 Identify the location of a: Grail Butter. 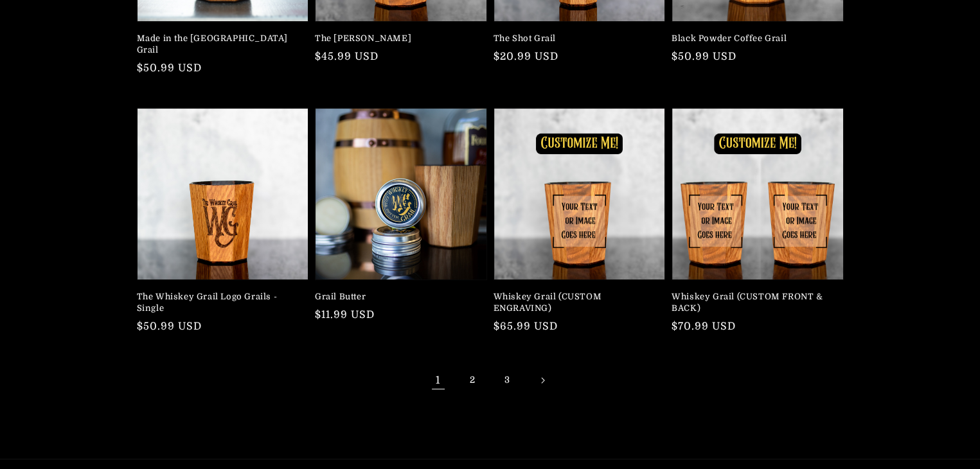
(397, 297).